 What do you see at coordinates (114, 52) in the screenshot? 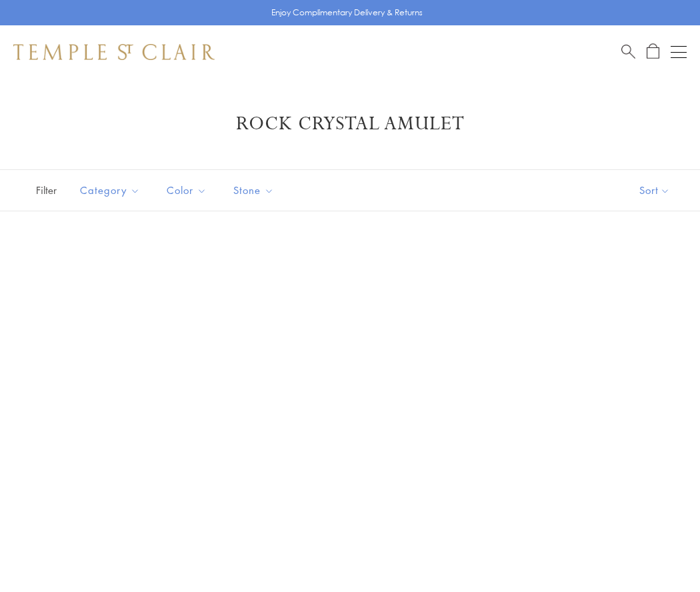
I see `img: Temple St. Clair` at bounding box center [114, 52].